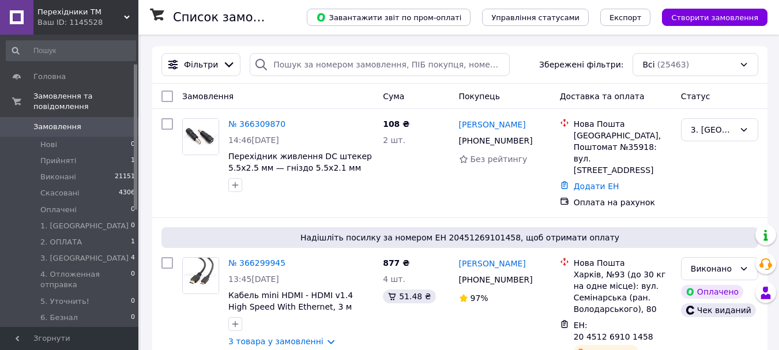 The image size is (779, 350). What do you see at coordinates (623, 292) in the screenshot?
I see `div: Харків, №93 (до 30 кг на одне місце): вул. Семінарська (ран. Володарського), 80` at bounding box center [623, 292].